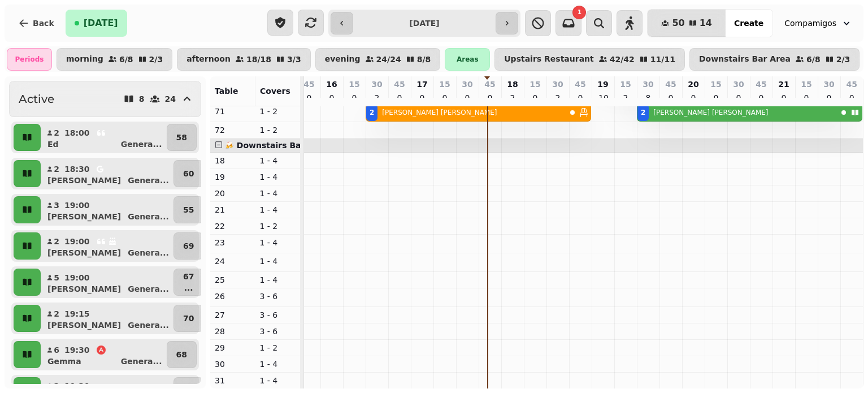 The image size is (868, 393). What do you see at coordinates (188, 174) in the screenshot?
I see `p: 60` at bounding box center [188, 174].